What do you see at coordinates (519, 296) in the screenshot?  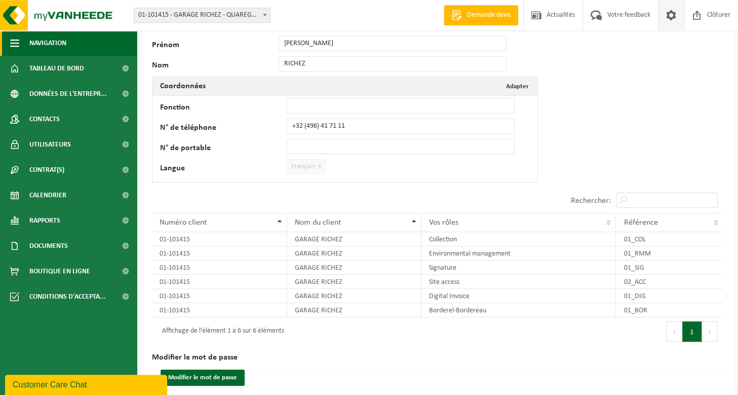 I see `td: Digital Invoice` at bounding box center [519, 296].